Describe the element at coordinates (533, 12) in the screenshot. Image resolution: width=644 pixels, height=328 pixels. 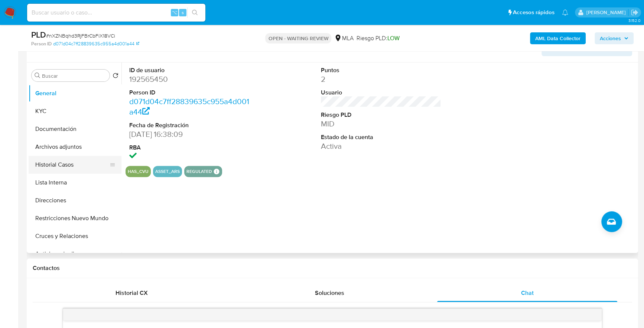
I see `span: Accesos rápidos` at that location.